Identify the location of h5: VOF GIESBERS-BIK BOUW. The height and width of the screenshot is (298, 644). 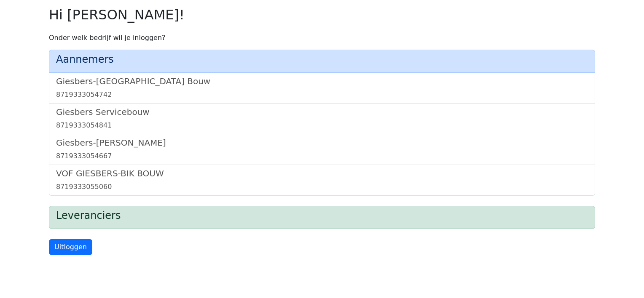
(322, 173).